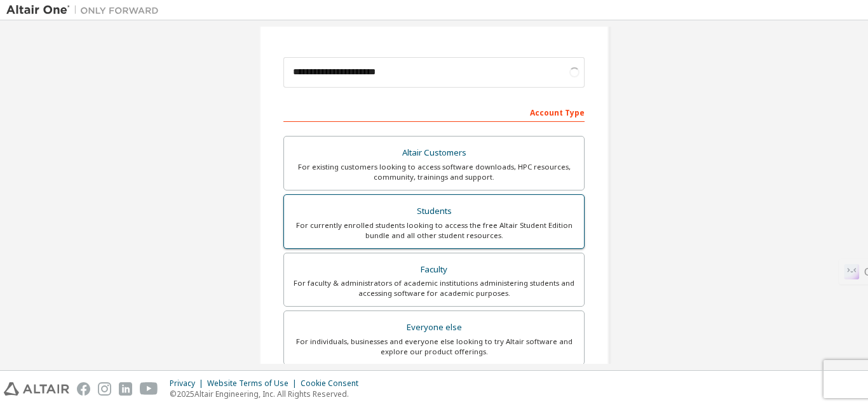 This screenshot has height=407, width=868. What do you see at coordinates (86, 10) in the screenshot?
I see `img: Altair One` at bounding box center [86, 10].